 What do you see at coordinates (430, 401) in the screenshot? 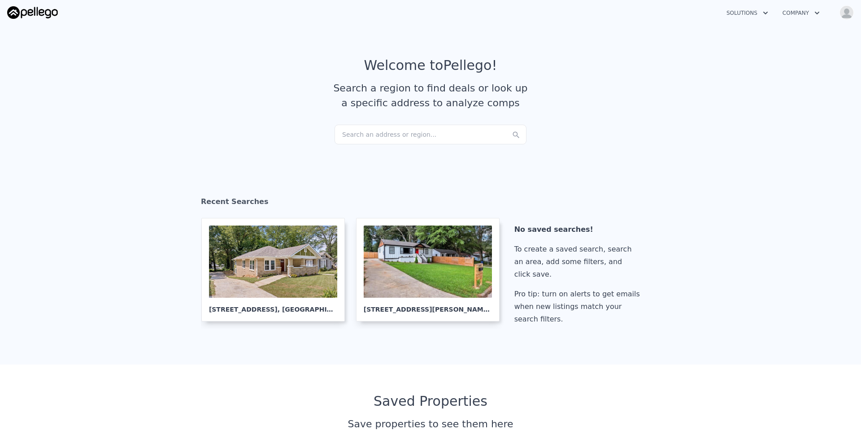
I see `div: Saved Properties` at bounding box center [430, 401].